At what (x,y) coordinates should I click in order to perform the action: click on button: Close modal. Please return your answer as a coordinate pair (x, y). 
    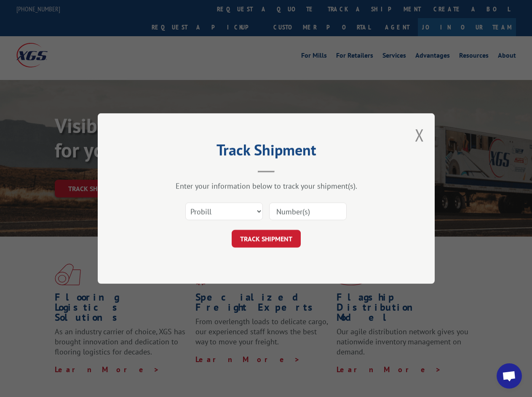
    Looking at the image, I should click on (420, 135).